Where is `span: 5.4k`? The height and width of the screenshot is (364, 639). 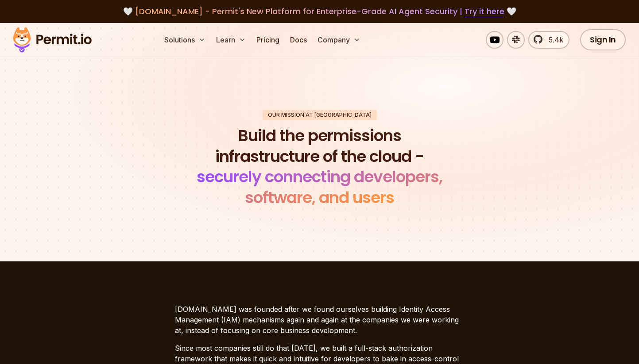 span: 5.4k is located at coordinates (553, 40).